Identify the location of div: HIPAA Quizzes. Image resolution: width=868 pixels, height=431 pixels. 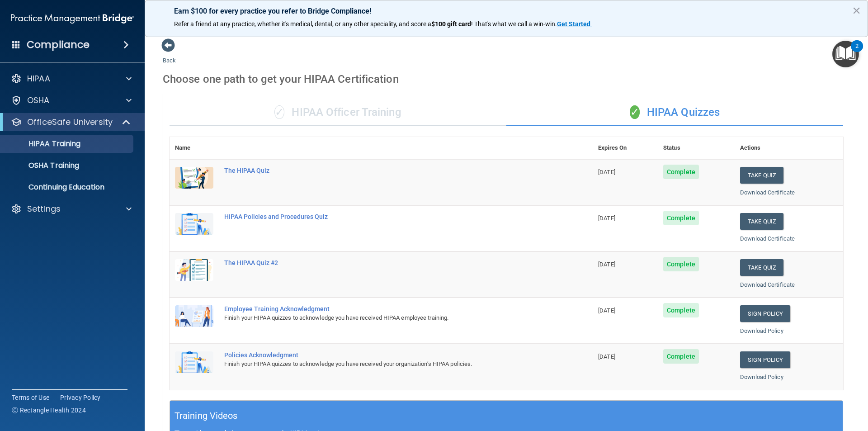
(675, 113).